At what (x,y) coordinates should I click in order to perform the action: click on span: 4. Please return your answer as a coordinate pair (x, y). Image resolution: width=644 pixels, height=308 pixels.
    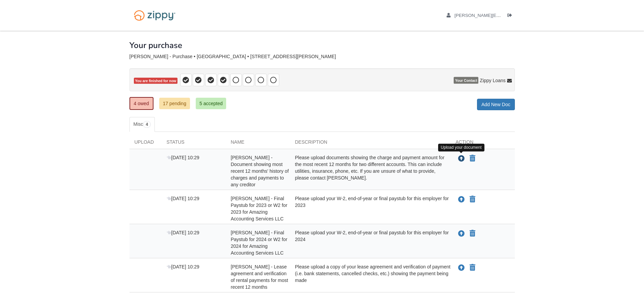
    Looking at the image, I should click on (147, 124).